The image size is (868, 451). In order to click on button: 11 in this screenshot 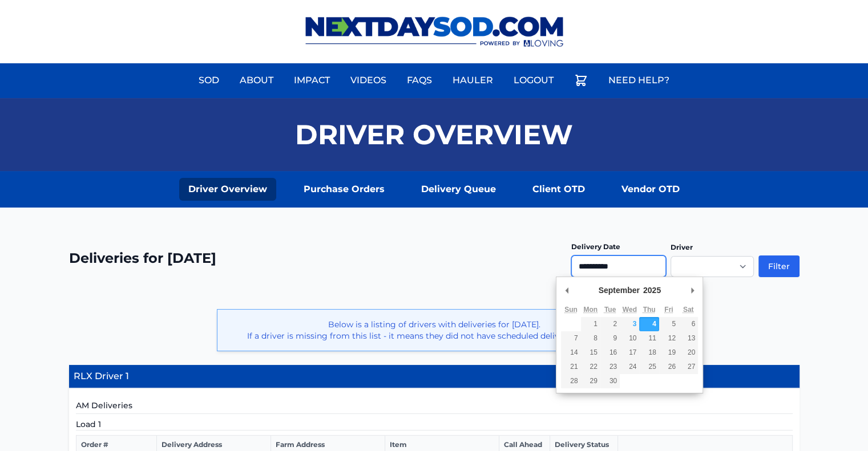, I will do `click(649, 338)`.